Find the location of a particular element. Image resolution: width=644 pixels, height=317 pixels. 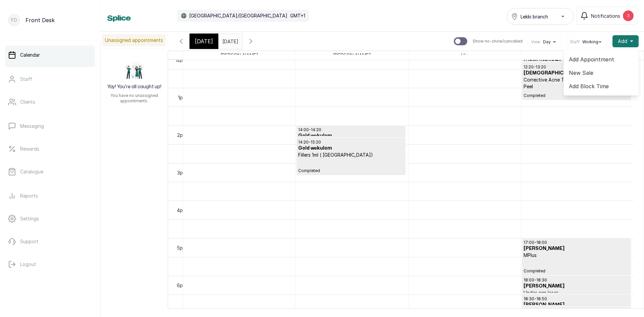

span: Staff is located at coordinates (575, 42).